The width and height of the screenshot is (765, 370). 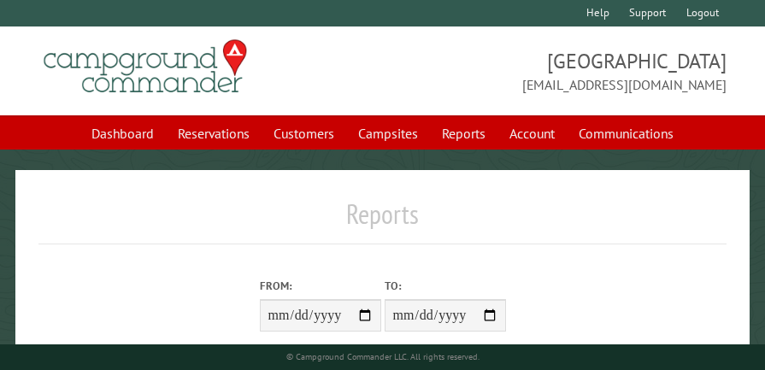 What do you see at coordinates (383, 220) in the screenshot?
I see `h1: Reports` at bounding box center [383, 220].